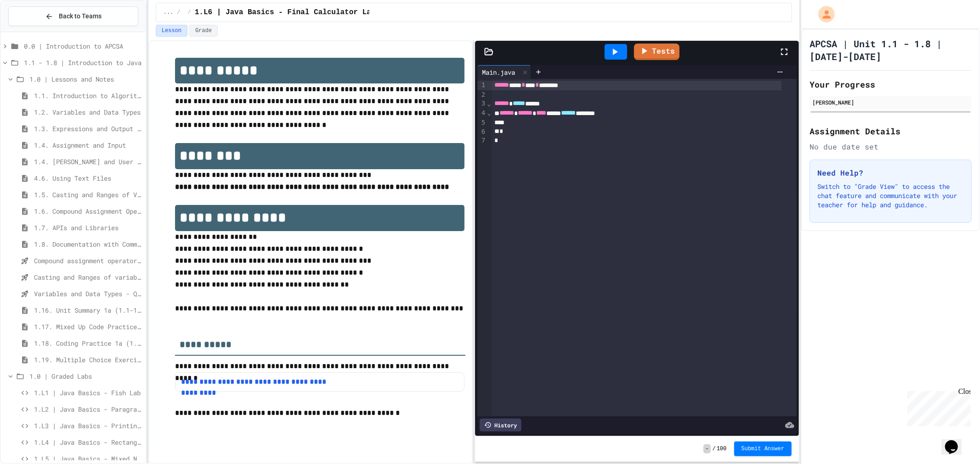  What do you see at coordinates (88, 326) in the screenshot?
I see `span: 1.17. Mixed Up Code Practice 1.1-1.6` at bounding box center [88, 326].